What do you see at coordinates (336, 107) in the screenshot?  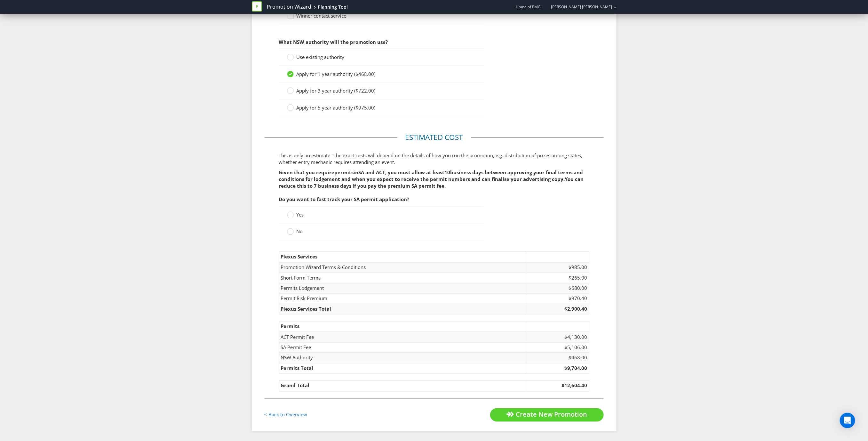 I see `span: Apply for 5 year authority ($975.00)` at bounding box center [336, 107].